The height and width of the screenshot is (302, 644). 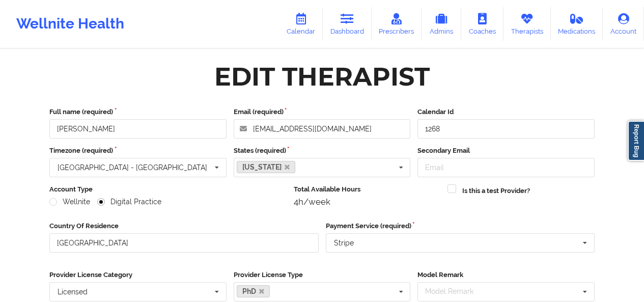 What do you see at coordinates (138, 112) in the screenshot?
I see `label: Full name (required)` at bounding box center [138, 112].